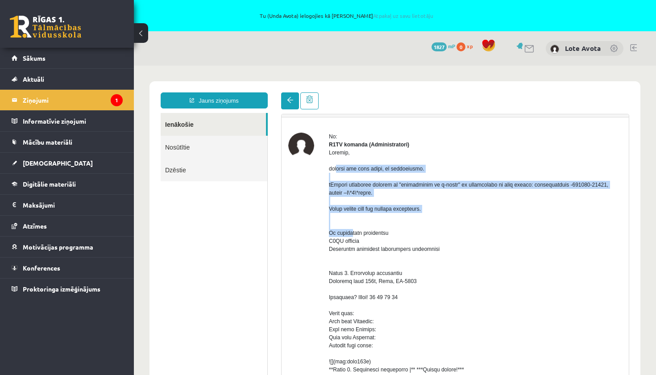 This screenshot has width=656, height=375. I want to click on a: Nosūtītie, so click(80, 81).